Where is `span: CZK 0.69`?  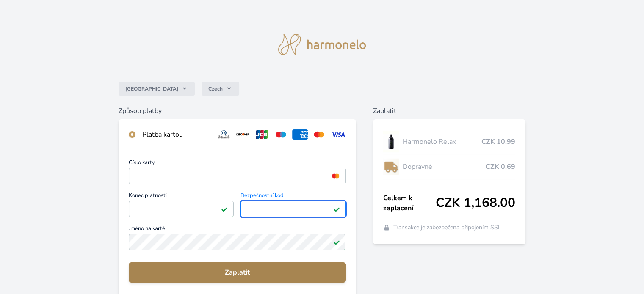 span: CZK 0.69 is located at coordinates (500, 167).